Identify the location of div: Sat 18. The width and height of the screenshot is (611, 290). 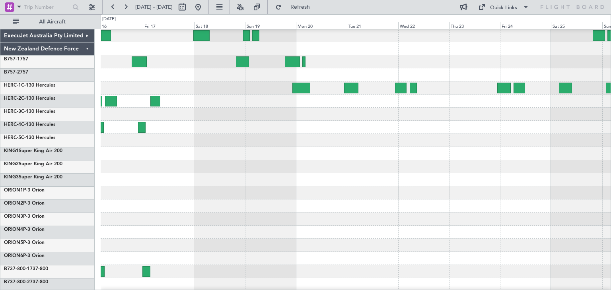
(219, 25).